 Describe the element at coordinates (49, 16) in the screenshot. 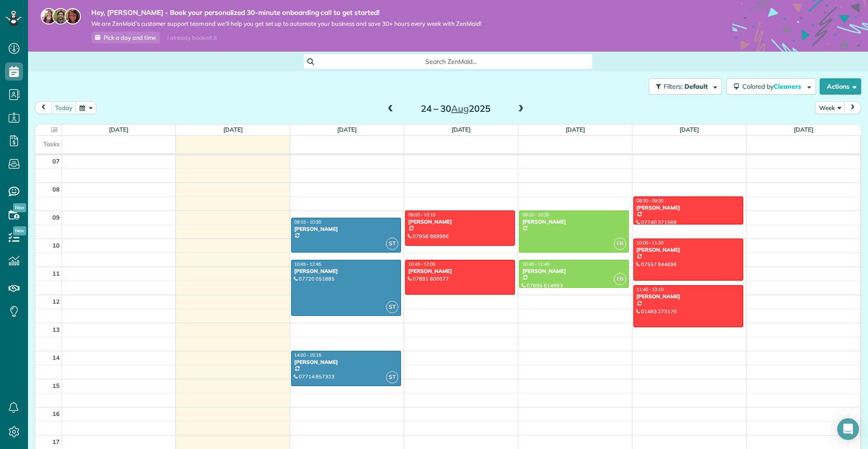

I see `img: maria-72a9807cf96188c08ef61303f053569d2e2a8a1cde33d635c8a3ac13582a053d.jpg` at that location.